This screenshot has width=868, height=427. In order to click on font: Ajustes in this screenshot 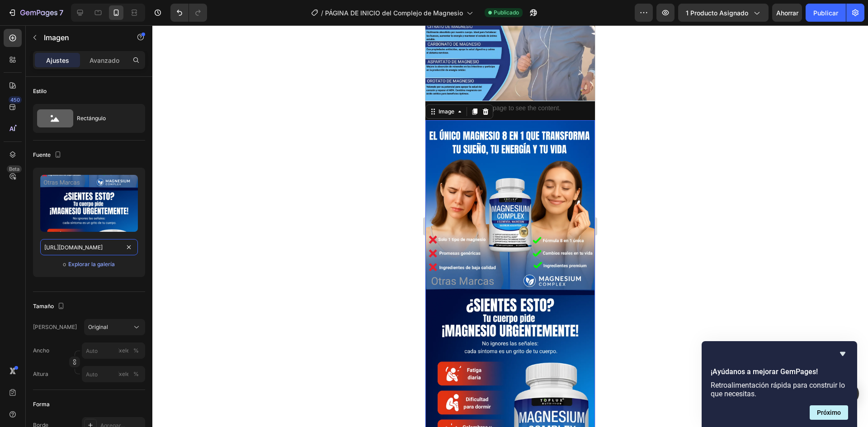, I will do `click(58, 60)`.